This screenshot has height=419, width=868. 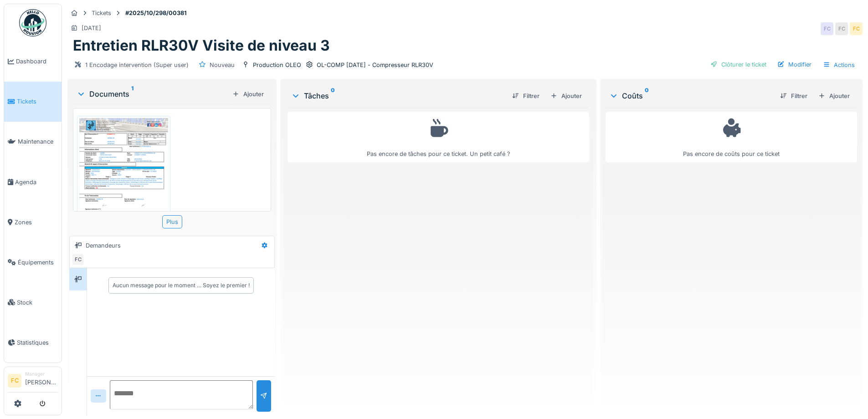 I want to click on div: 1 Encodage intervention (Super user), so click(x=136, y=65).